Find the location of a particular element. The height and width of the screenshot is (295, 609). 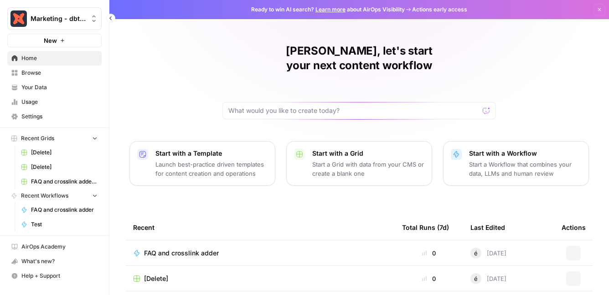

p: Start a Grid with data from your CMS or create a blank one is located at coordinates (368, 169).